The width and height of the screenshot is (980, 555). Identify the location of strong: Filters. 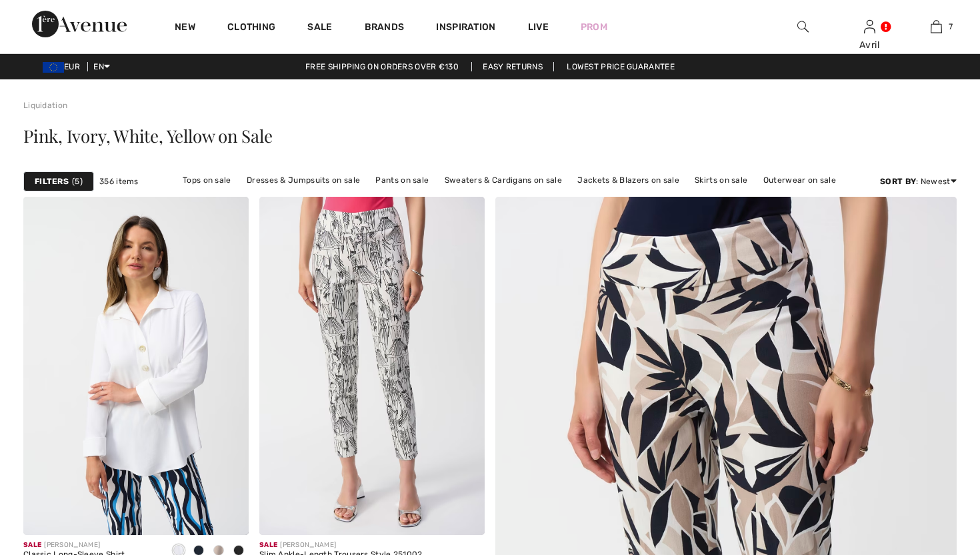
(51, 181).